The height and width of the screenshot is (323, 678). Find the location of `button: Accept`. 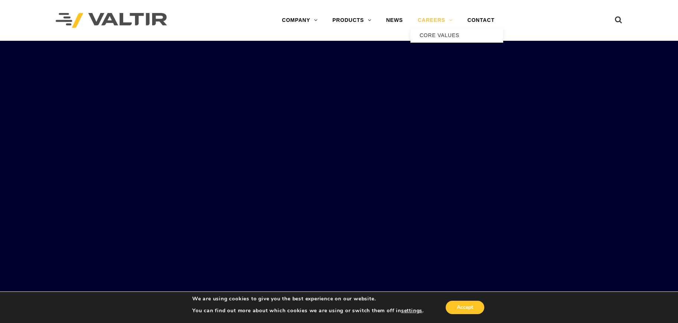

button: Accept is located at coordinates (465, 308).